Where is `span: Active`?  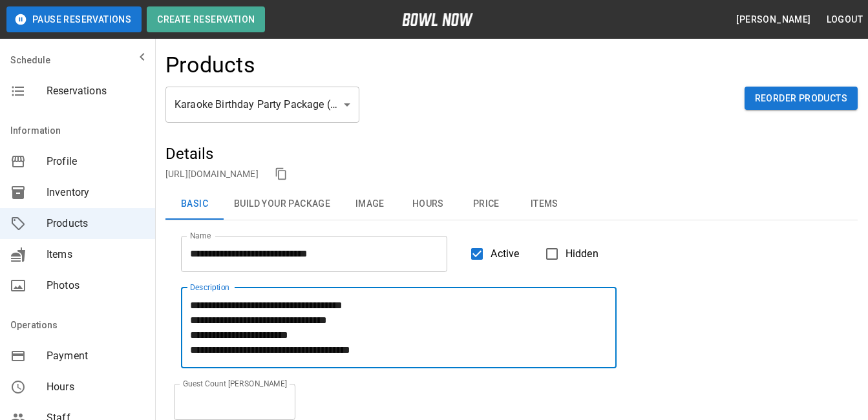 span: Active is located at coordinates (505, 254).